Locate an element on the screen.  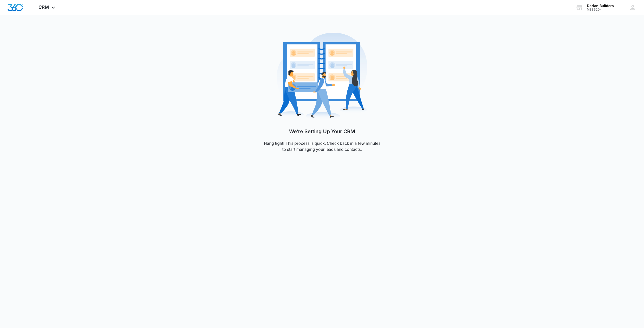
p: Hang tight! This process is quick. Check back in a few minutes to start managing your leads and c... is located at coordinates (322, 146).